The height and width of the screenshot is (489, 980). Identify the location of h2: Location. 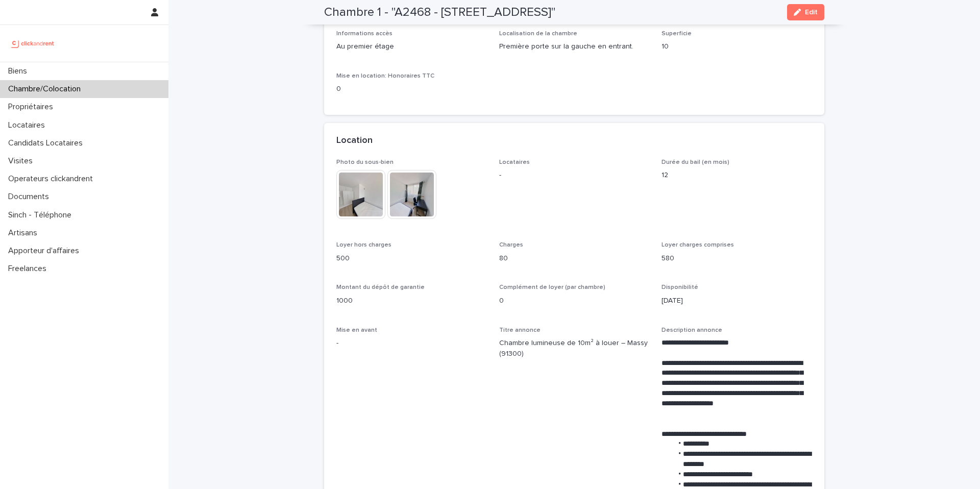
(354, 141).